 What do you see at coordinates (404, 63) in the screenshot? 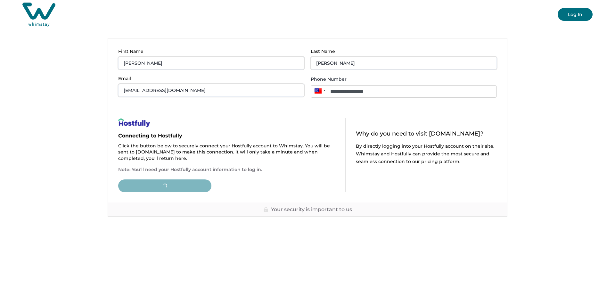
I see `input: Enter last name` at bounding box center [404, 63].